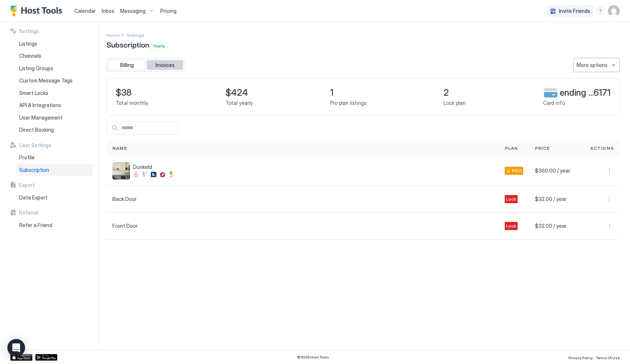 The height and width of the screenshot is (364, 630). What do you see at coordinates (517, 171) in the screenshot?
I see `span: PRO` at bounding box center [517, 171].